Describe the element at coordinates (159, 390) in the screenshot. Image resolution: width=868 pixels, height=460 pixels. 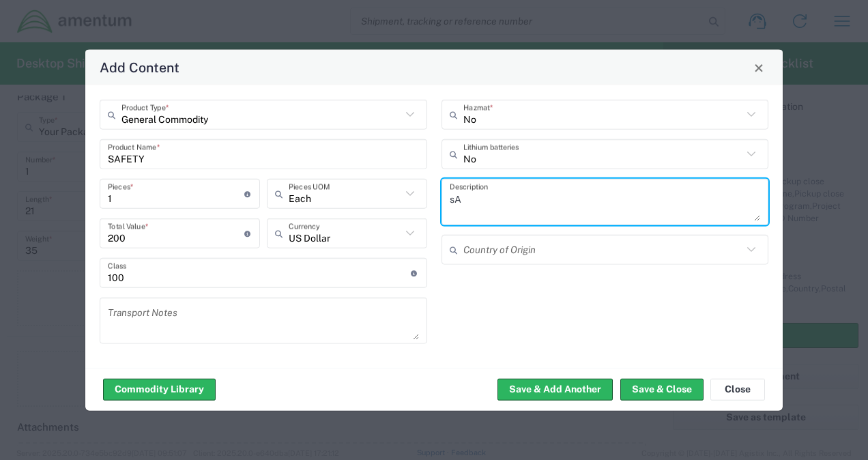
I see `button: Commodity Library` at that location.